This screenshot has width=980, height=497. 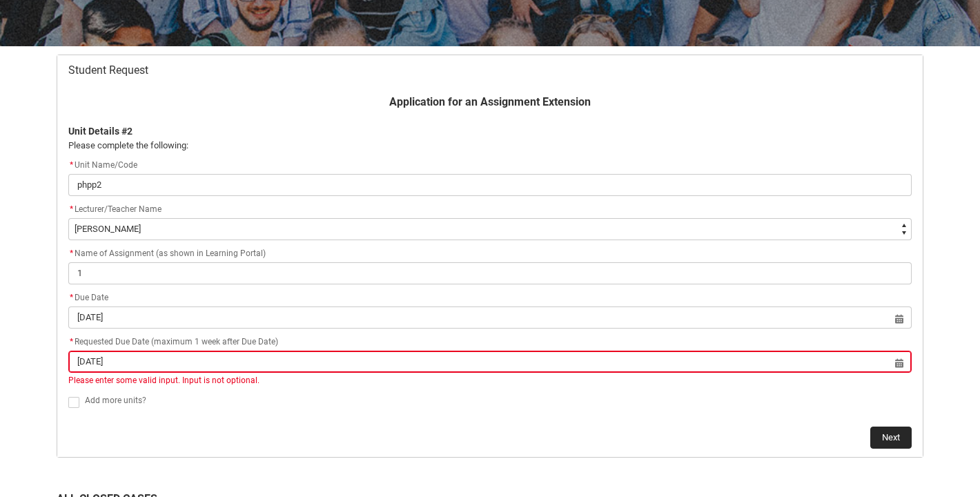 I want to click on span: Lecturer/Teacher Name, so click(x=118, y=209).